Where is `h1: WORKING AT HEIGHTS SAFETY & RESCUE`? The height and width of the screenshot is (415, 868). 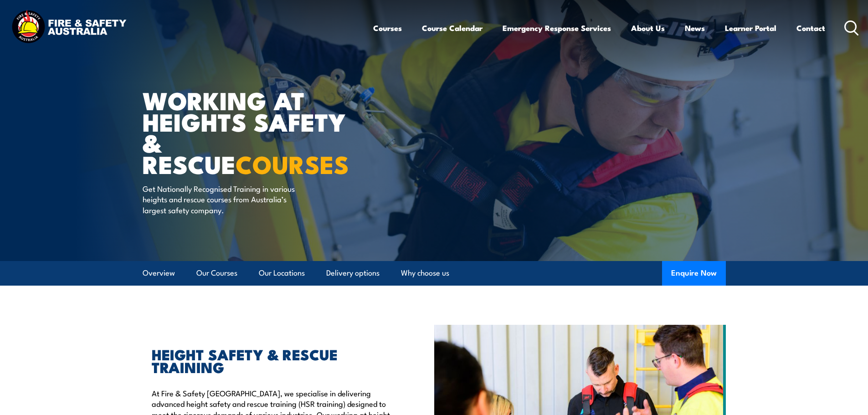
h1: WORKING AT HEIGHTS SAFETY & RESCUE is located at coordinates (255, 132).